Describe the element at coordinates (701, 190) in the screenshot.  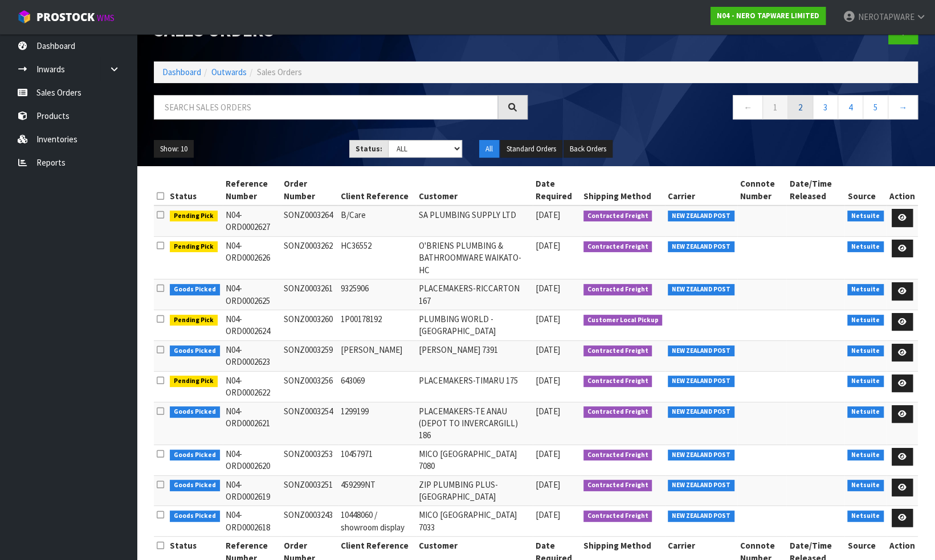
I see `th: Carrier` at that location.